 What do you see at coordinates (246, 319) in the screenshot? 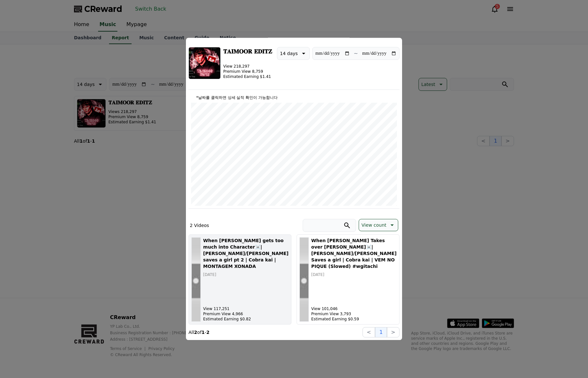
I see `p: Estimated Earning $0.82` at bounding box center [246, 319].